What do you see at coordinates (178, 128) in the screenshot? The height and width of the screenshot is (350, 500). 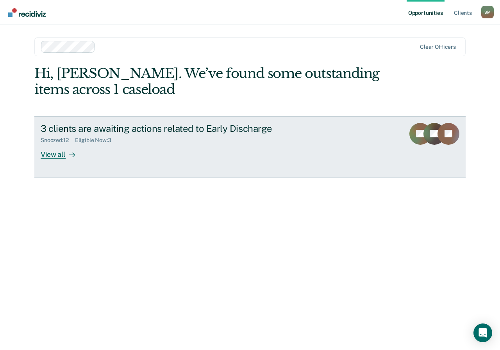 I see `div: 3 clients are awaiting actions related to Early Discharge` at bounding box center [178, 128].